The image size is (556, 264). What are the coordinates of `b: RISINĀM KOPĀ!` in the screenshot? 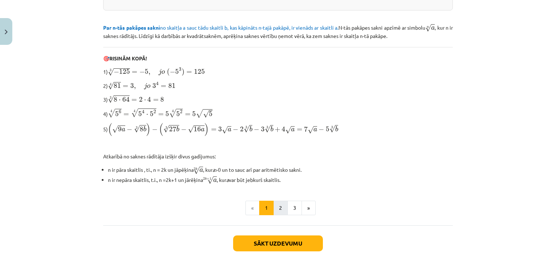 It's located at (128, 58).